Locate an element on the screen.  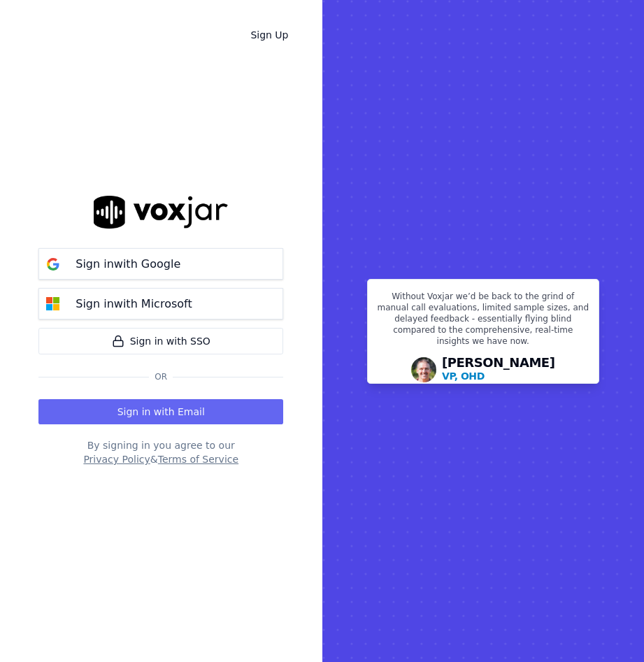
img: microsoft Sign in button is located at coordinates (53, 304).